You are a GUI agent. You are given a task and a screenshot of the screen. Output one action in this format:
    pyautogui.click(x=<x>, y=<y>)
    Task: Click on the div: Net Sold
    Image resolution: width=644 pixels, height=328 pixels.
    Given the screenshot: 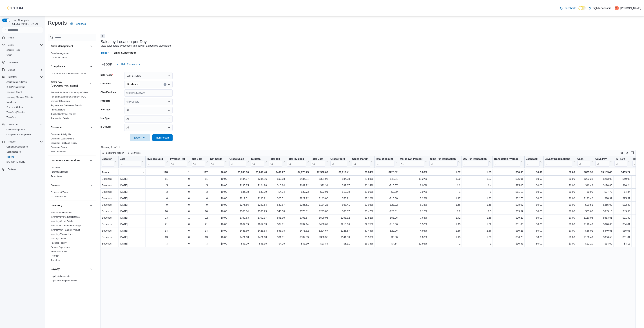 What is the action you would take?
    pyautogui.click(x=198, y=162)
    